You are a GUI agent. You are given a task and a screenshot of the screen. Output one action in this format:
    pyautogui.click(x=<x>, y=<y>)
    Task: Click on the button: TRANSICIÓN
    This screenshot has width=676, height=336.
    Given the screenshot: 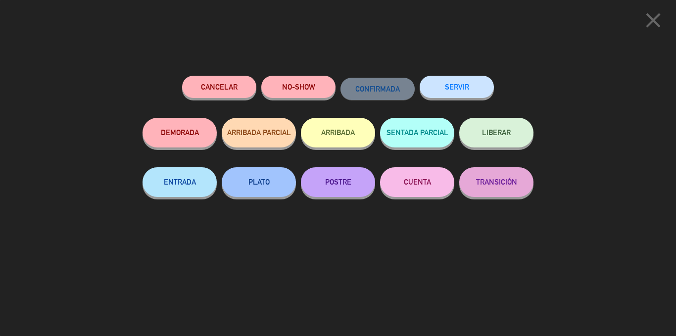 What is the action you would take?
    pyautogui.click(x=497, y=182)
    